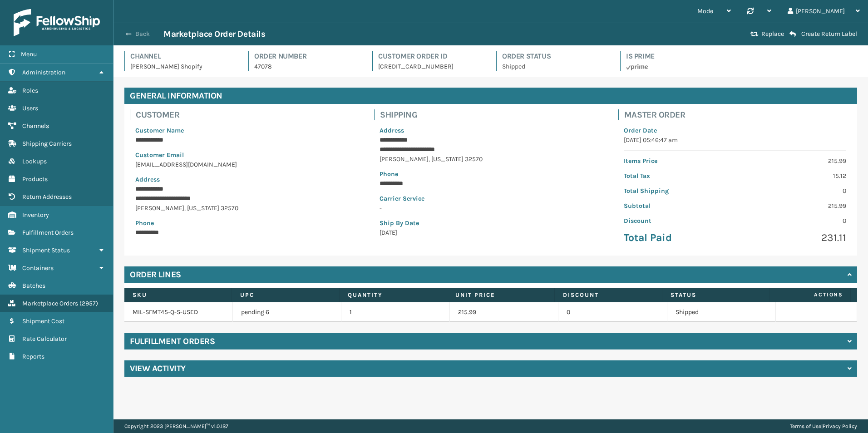 The width and height of the screenshot is (868, 433). I want to click on h4: Shipping, so click(494, 115).